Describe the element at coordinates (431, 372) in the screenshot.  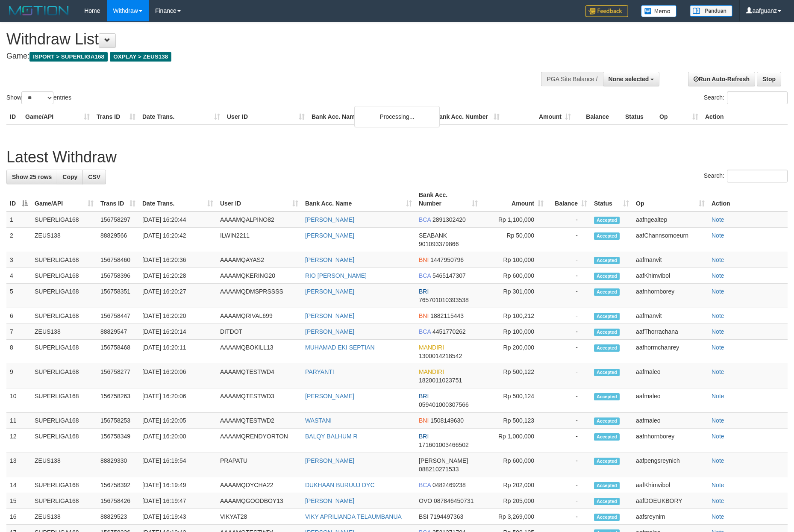
I see `span: MANDIRI` at that location.